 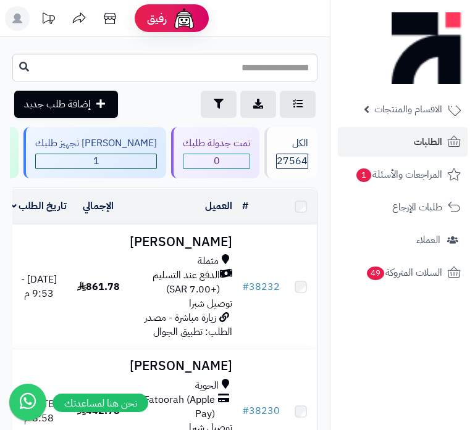 I want to click on div: تمت جدولة طلبك, so click(x=216, y=143).